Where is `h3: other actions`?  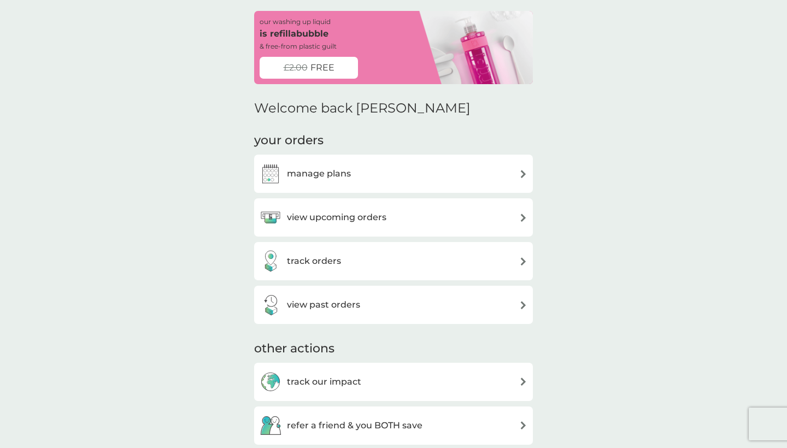 h3: other actions is located at coordinates (294, 349).